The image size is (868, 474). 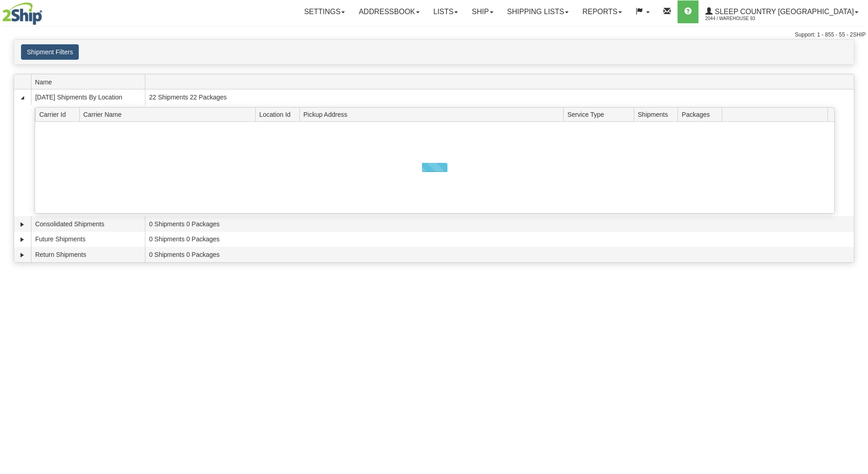 I want to click on span: Service Type, so click(x=600, y=114).